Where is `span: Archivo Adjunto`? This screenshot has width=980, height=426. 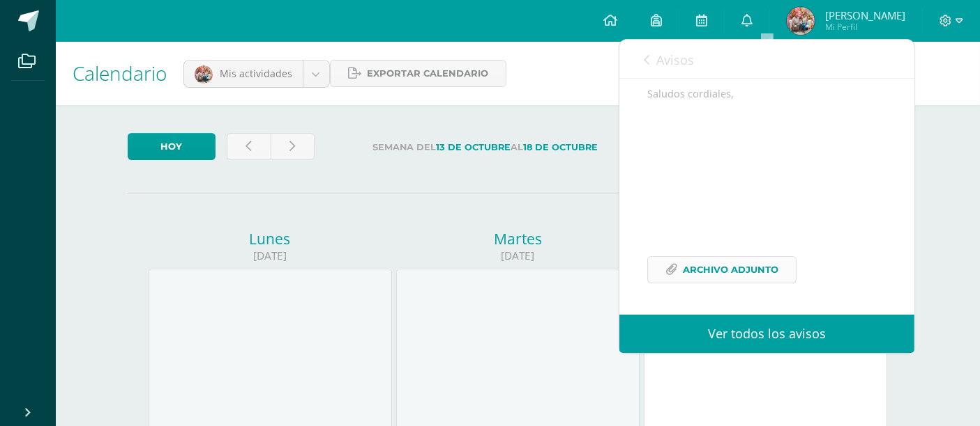 span: Archivo Adjunto is located at coordinates (730, 270).